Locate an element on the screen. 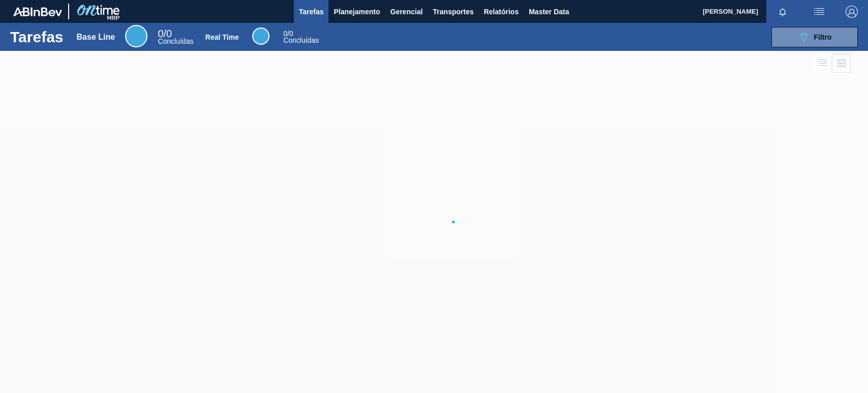  span: Gerencial is located at coordinates (407, 12).